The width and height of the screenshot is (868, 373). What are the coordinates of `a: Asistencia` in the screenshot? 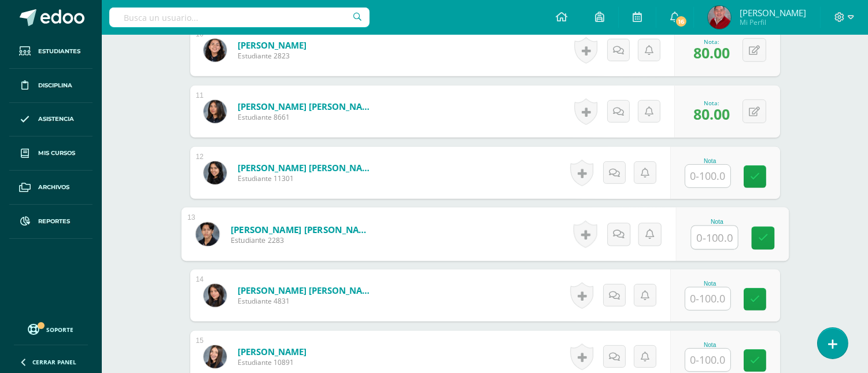 It's located at (51, 120).